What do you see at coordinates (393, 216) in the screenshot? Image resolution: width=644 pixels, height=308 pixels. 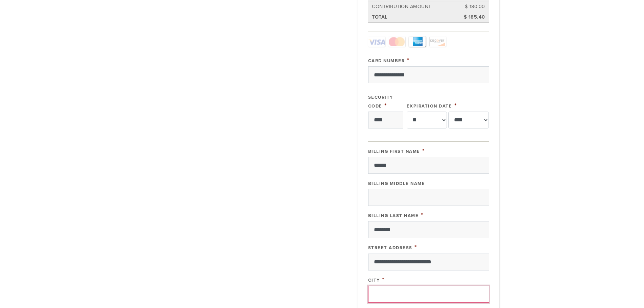 I see `label: Billing Last Name` at bounding box center [393, 216].